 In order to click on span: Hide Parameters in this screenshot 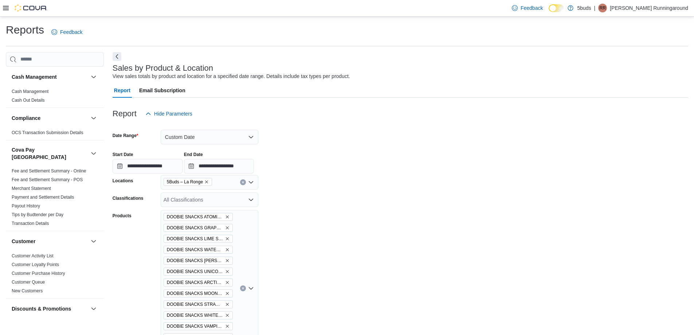, I will do `click(173, 114)`.